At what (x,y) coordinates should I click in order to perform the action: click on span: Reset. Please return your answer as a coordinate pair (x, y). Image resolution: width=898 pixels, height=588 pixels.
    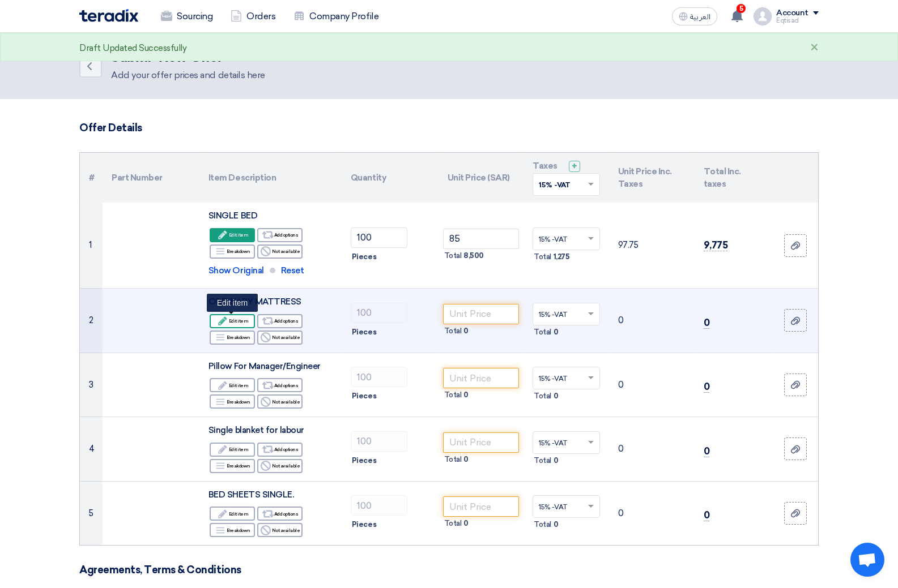
    Looking at the image, I should click on (292, 271).